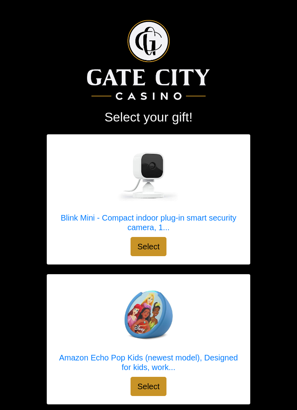  What do you see at coordinates (148, 60) in the screenshot?
I see `img: Logo` at bounding box center [148, 60].